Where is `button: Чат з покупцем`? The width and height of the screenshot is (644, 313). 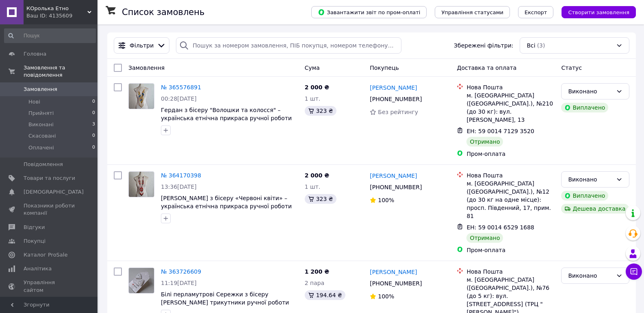
button: Чат з покупцем is located at coordinates (634, 272).